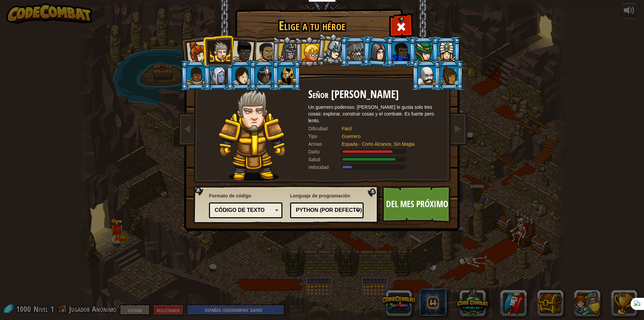 This screenshot has width=644, height=320. I want to click on font: Lenguaje de programación, so click(320, 196).